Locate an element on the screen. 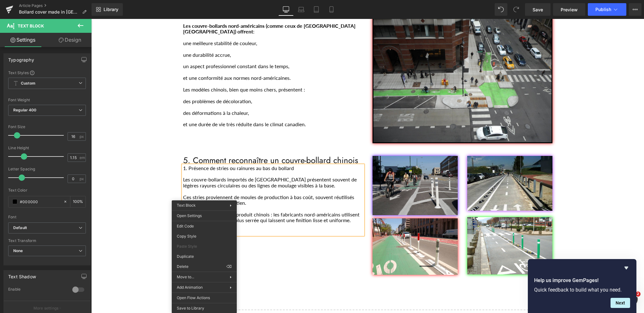 The width and height of the screenshot is (644, 313). p: C’est un signe clair d’un produit chinois : les fabricants nord-américains utilisent des moules à... is located at coordinates (182, 198).